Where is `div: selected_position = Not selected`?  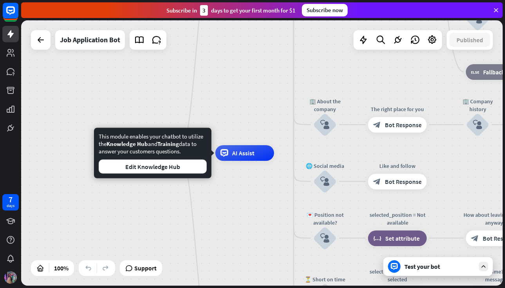 div: selected_position = Not selected is located at coordinates (397, 276).